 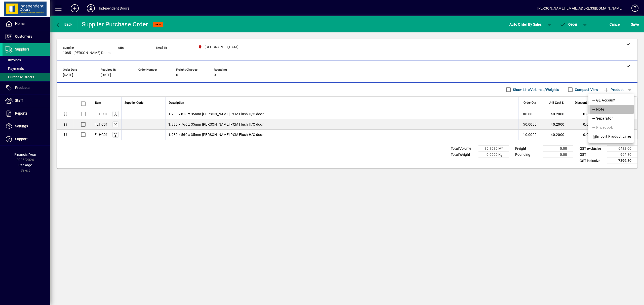 What do you see at coordinates (611, 109) in the screenshot?
I see `button: Note` at bounding box center [611, 109].